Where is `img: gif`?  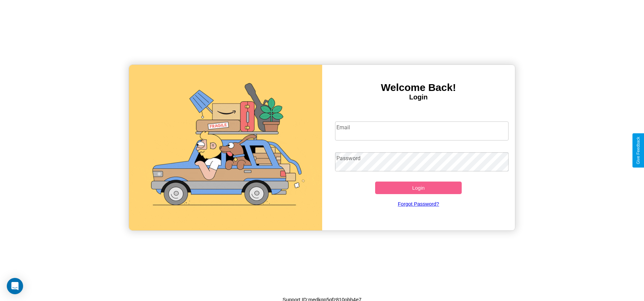
img: gif is located at coordinates (225, 148).